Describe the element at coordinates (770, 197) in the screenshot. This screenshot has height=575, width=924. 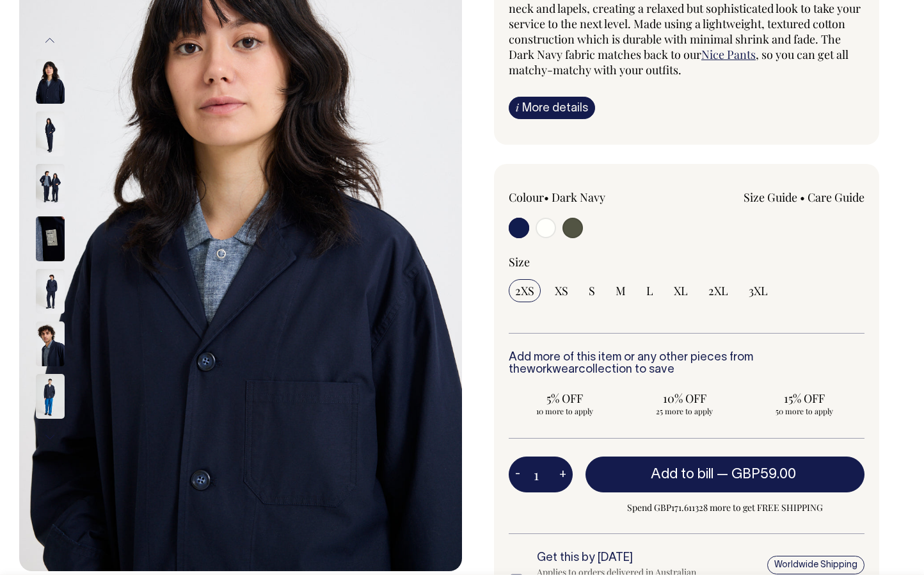
I see `a: Size Guide` at that location.